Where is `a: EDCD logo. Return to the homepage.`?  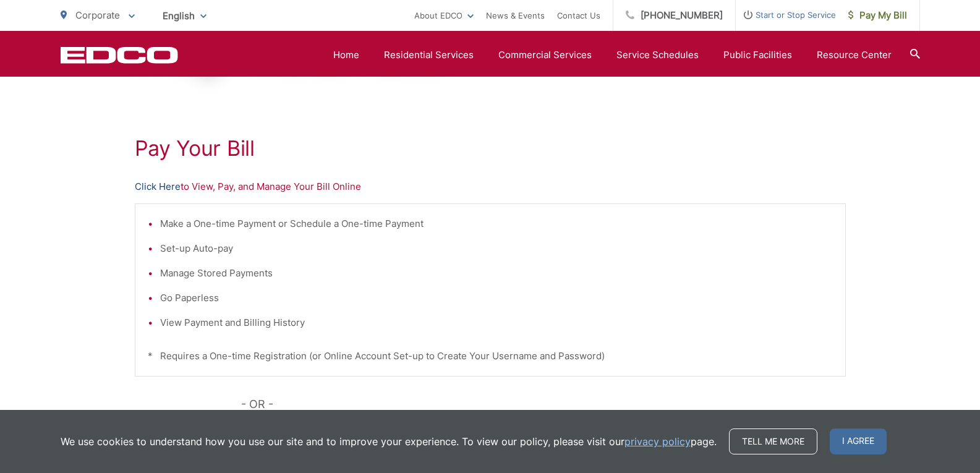
a: EDCD logo. Return to the homepage. is located at coordinates (119, 55).